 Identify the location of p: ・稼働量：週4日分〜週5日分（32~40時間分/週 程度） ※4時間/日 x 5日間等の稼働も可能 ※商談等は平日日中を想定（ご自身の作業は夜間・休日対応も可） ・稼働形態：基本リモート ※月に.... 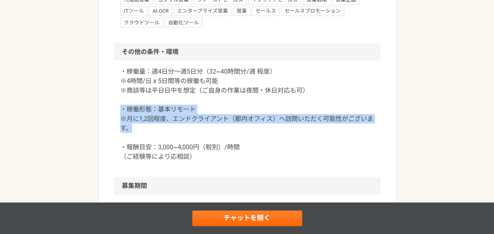
(247, 114).